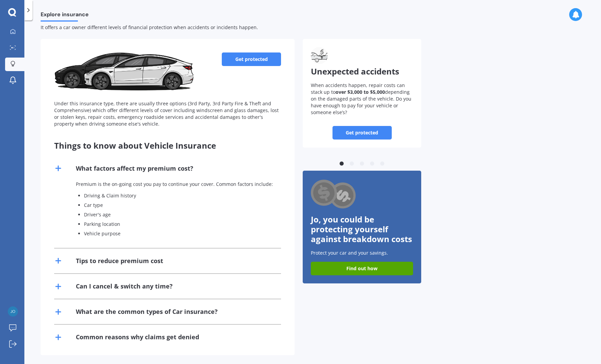 The height and width of the screenshot is (364, 601). What do you see at coordinates (149, 27) in the screenshot?
I see `span: It offers a car owner different levels of financial protection when accidents or incidents happen.` at bounding box center [149, 27].